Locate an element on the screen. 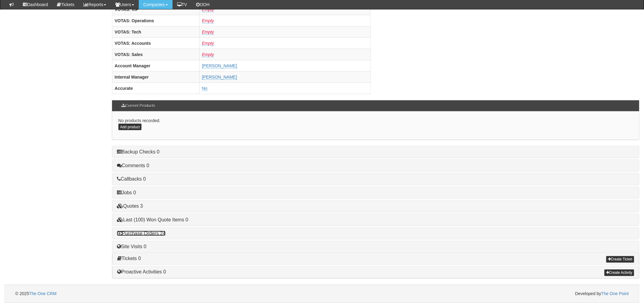  th: Internal Manager is located at coordinates (155, 77).